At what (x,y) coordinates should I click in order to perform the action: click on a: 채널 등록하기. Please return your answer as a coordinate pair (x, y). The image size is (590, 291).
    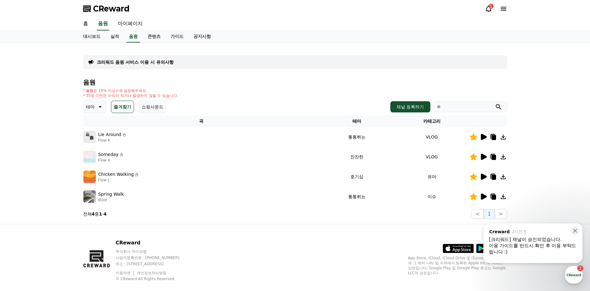
    Looking at the image, I should click on (411, 107).